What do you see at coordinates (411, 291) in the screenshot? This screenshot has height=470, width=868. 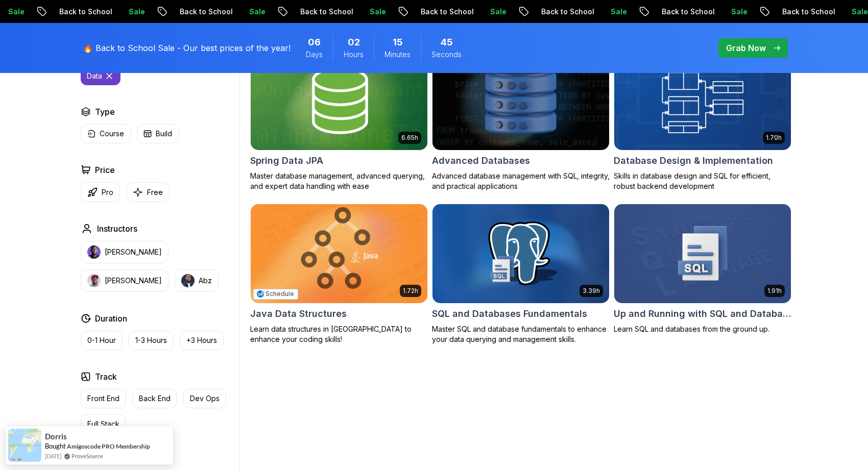 I see `p: 1.72h` at bounding box center [411, 291].